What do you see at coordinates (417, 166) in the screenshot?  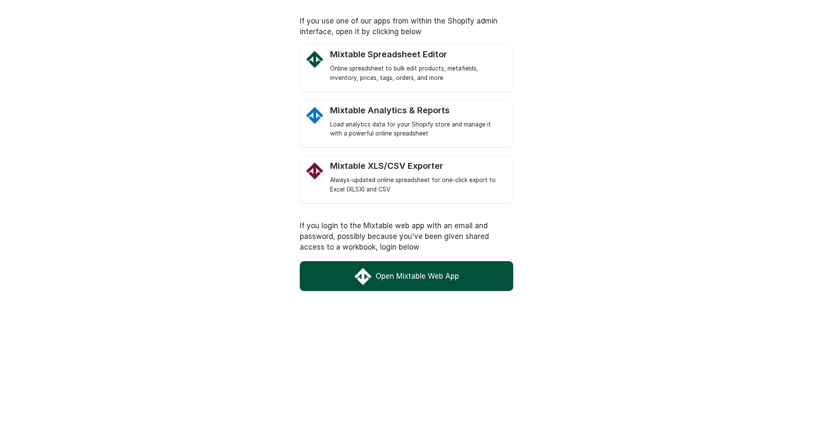 I see `div: Mixtable XLS/CSV Exporter` at bounding box center [417, 166].